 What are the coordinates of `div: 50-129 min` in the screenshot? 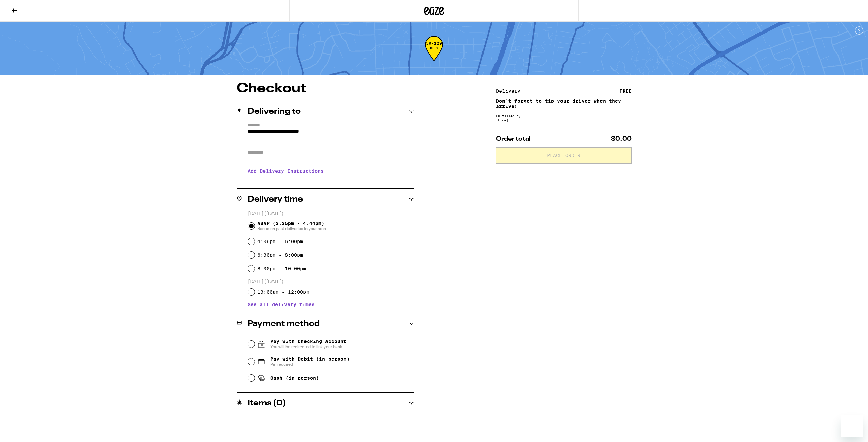 It's located at (434, 54).